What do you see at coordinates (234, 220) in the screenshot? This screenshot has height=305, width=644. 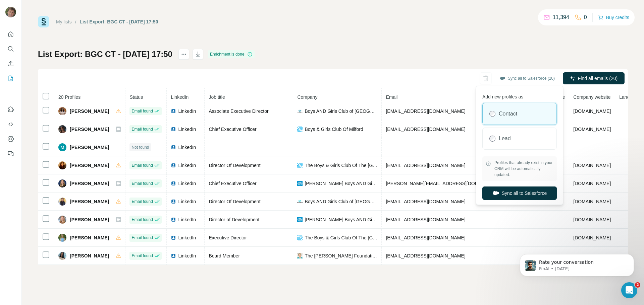 I see `span: Director of Development` at bounding box center [234, 220].